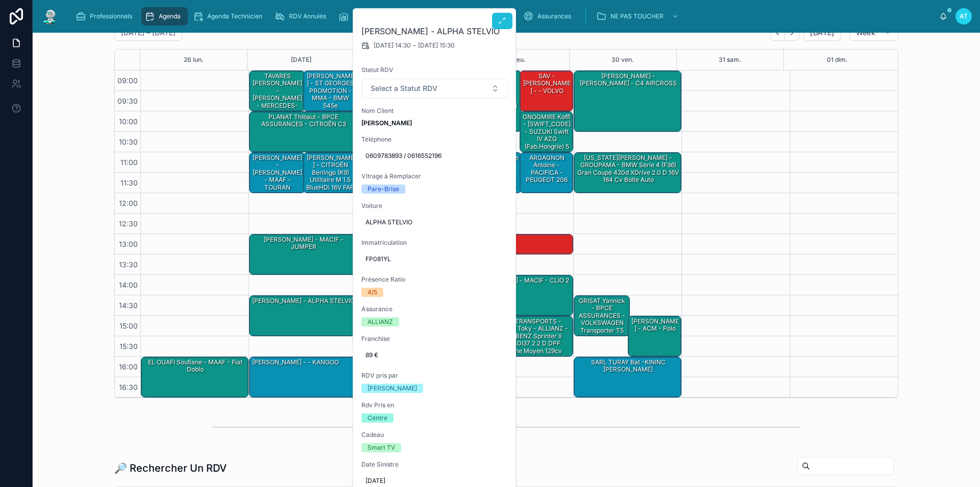 This screenshot has height=487, width=980. Describe the element at coordinates (302, 17) in the screenshot. I see `a: RDV Annulés` at that location.